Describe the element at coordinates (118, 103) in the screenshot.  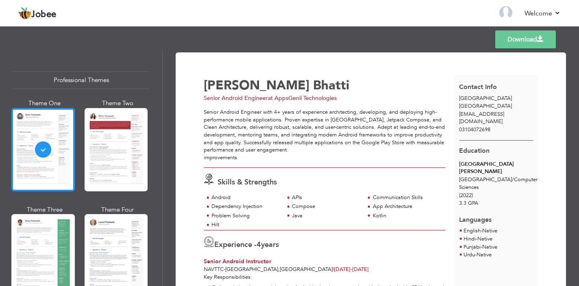
I see `div: Theme Two` at that location.